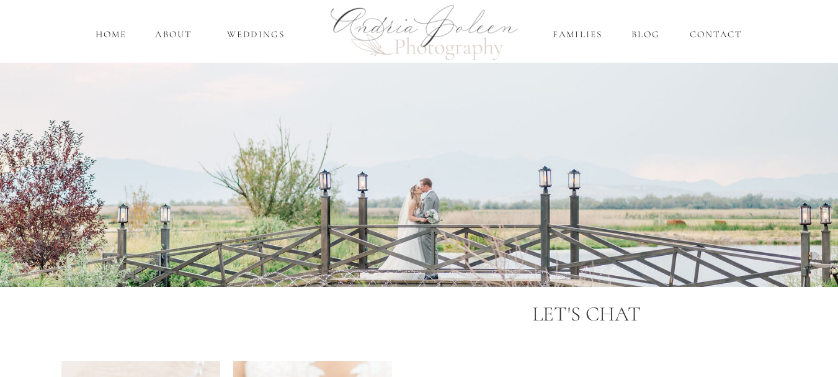 Image resolution: width=838 pixels, height=377 pixels. What do you see at coordinates (174, 34) in the screenshot?
I see `a: About` at bounding box center [174, 34].